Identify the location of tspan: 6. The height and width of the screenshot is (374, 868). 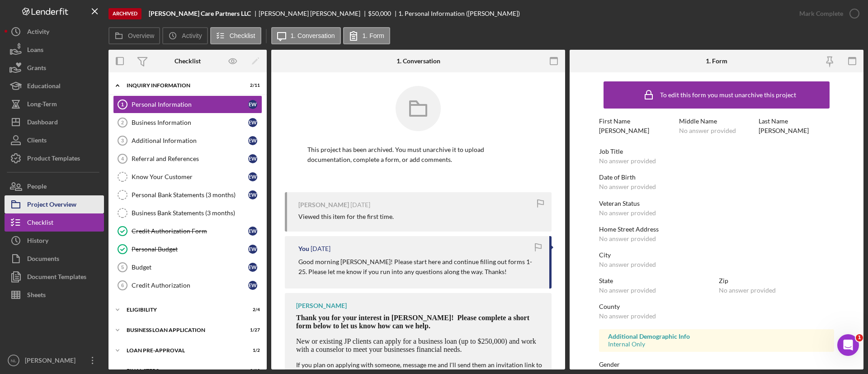
(122, 286).